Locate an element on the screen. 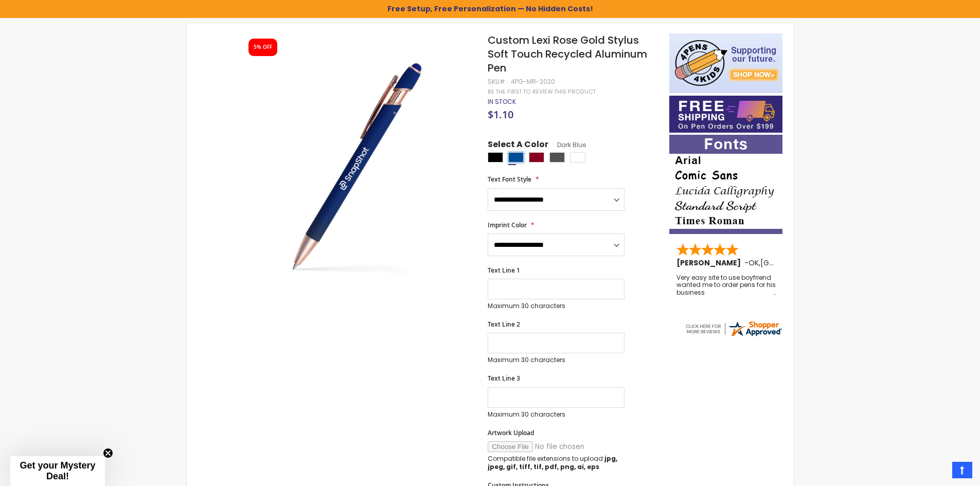  span: OK is located at coordinates (754, 263).